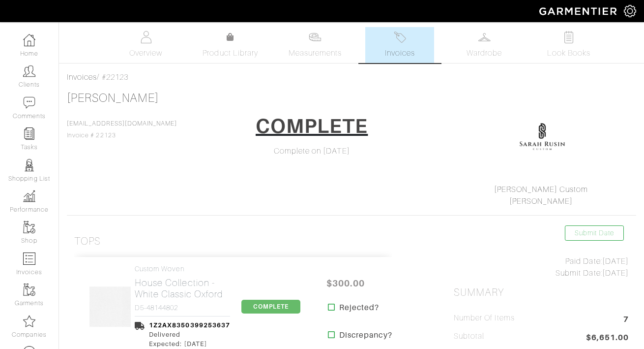 The height and width of the screenshot is (349, 644). What do you see at coordinates (314, 37) in the screenshot?
I see `img: measurements-466bbee1fd09ba9460f595b01e5d73f9e2bff037440d3c8f018324cb6cdf7a4a.svg` at bounding box center [314, 37].